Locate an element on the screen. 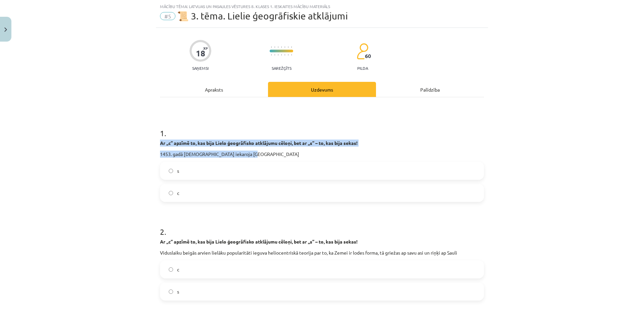 This screenshot has width=644, height=317. span: 60 is located at coordinates (368, 56).